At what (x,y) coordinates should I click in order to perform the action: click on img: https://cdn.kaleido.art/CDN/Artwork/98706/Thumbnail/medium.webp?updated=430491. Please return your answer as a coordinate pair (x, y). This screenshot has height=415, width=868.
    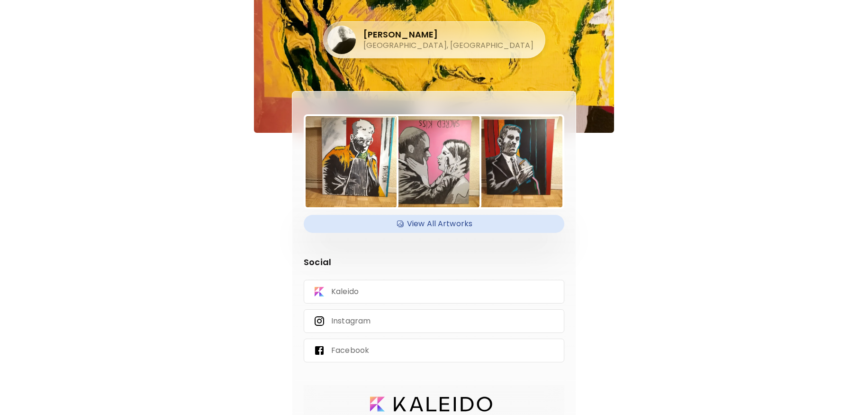
    Looking at the image, I should click on (434, 162).